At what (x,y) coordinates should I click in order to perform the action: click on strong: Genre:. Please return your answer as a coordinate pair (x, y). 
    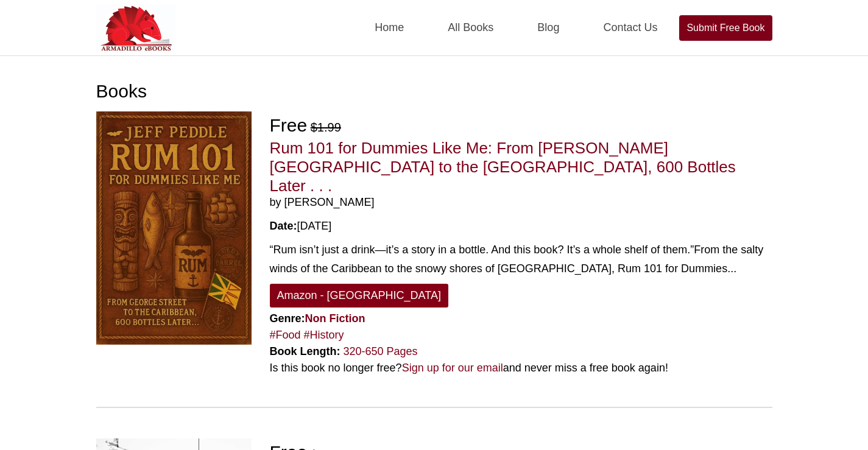
    Looking at the image, I should click on (317, 318).